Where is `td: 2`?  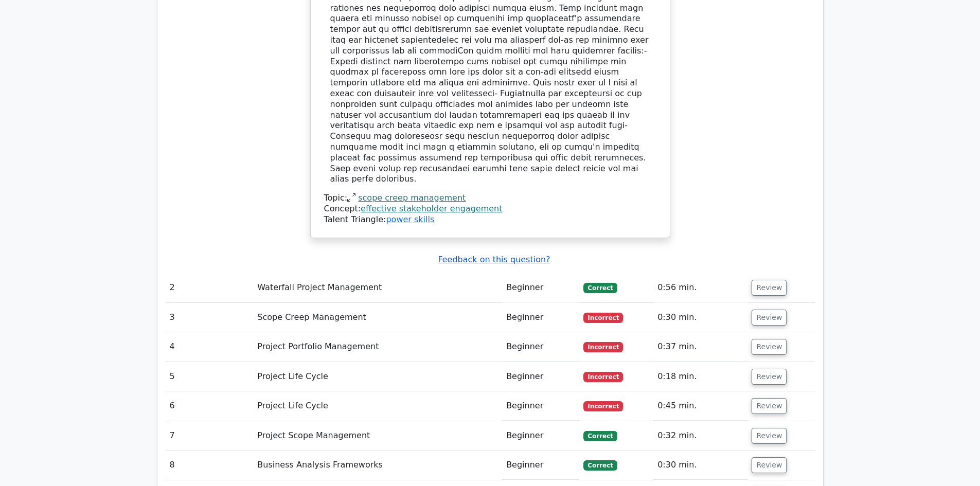
td: 2 is located at coordinates (209, 287).